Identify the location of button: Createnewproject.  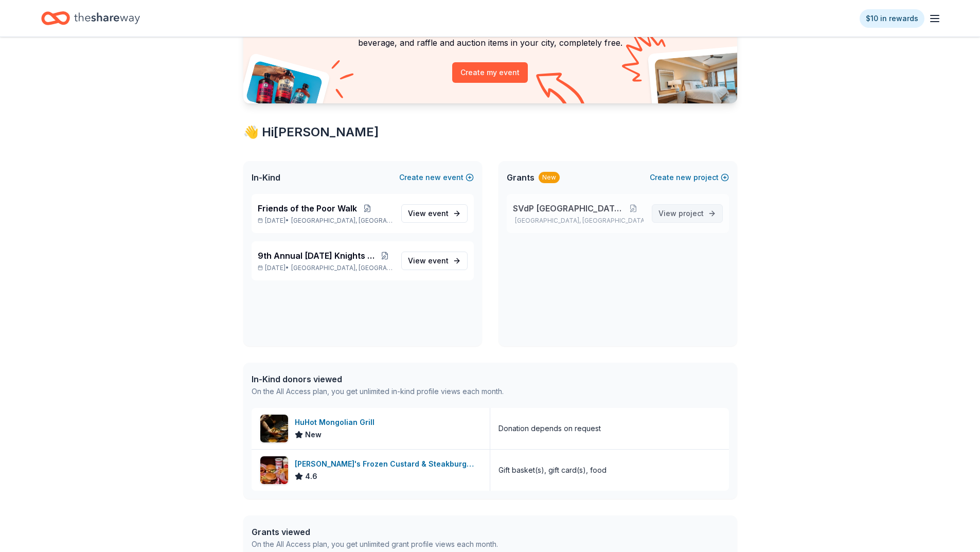
(689, 177).